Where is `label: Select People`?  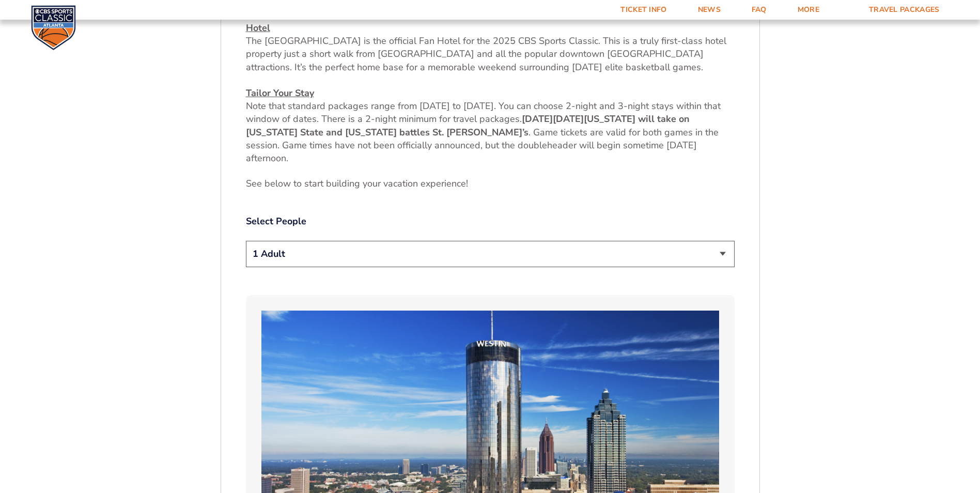
label: Select People is located at coordinates (490, 221).